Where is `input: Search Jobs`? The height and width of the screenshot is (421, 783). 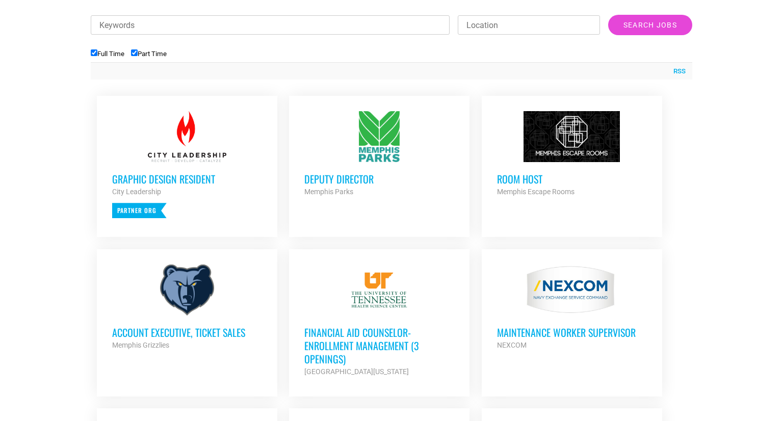 input: Search Jobs is located at coordinates (650, 25).